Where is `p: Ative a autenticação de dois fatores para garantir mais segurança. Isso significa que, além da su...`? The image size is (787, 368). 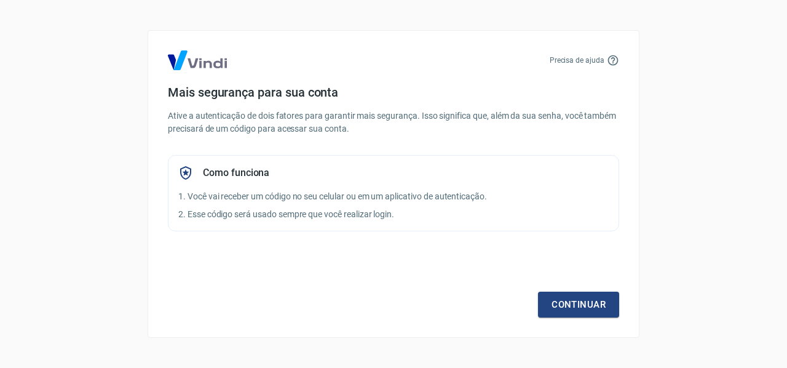 p: Ative a autenticação de dois fatores para garantir mais segurança. Isso significa que, além da su... is located at coordinates (394, 122).